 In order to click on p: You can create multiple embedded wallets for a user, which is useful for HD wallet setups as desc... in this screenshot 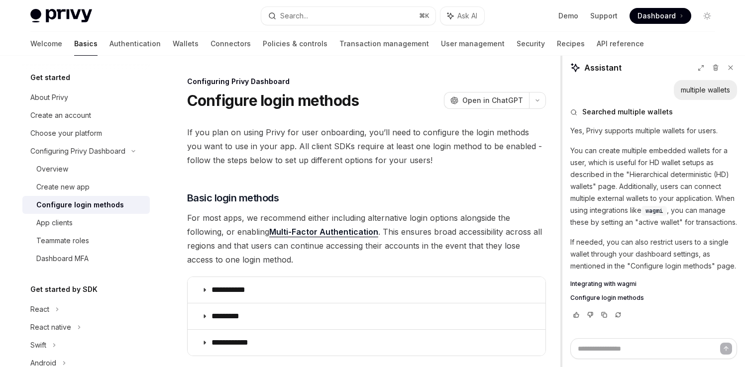, I will do `click(654, 187)`.